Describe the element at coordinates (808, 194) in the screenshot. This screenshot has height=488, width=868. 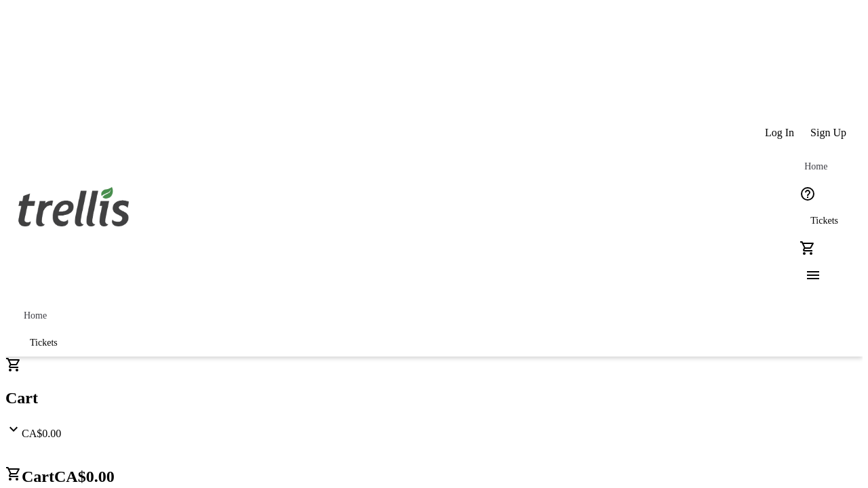
I see `button: Help` at that location.